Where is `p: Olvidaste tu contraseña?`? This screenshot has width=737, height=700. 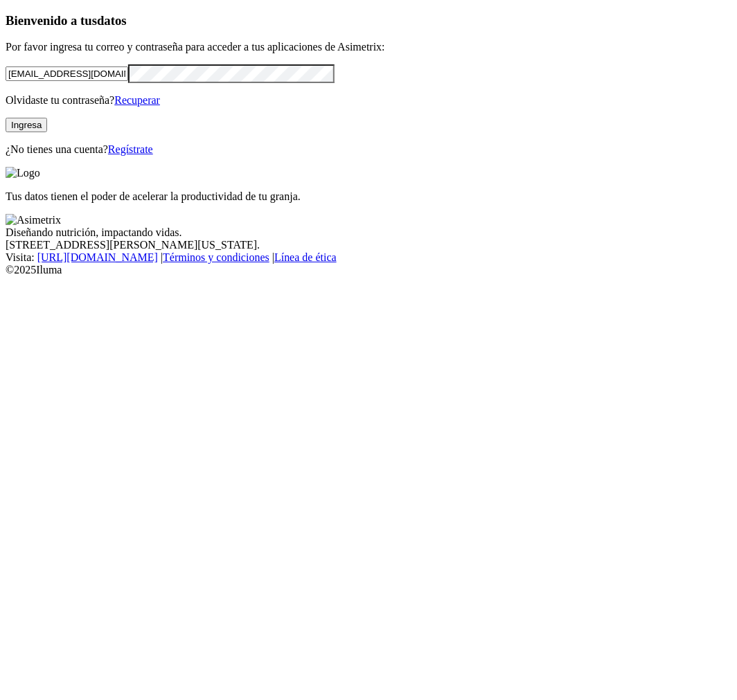
p: Olvidaste tu contraseña? is located at coordinates (369, 100).